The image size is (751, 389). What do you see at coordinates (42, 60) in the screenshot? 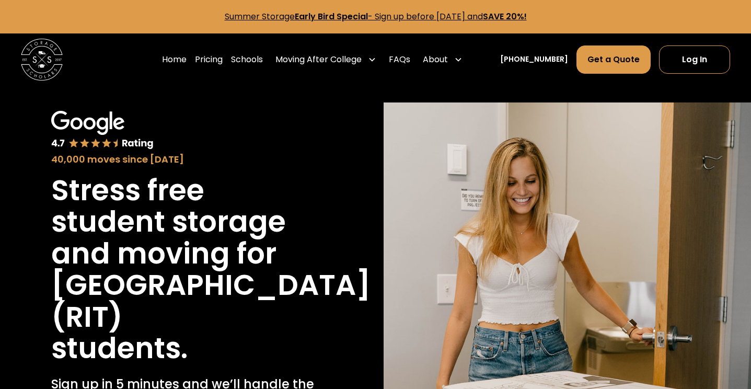
I see `img: Storage Scholars main logo` at bounding box center [42, 60].